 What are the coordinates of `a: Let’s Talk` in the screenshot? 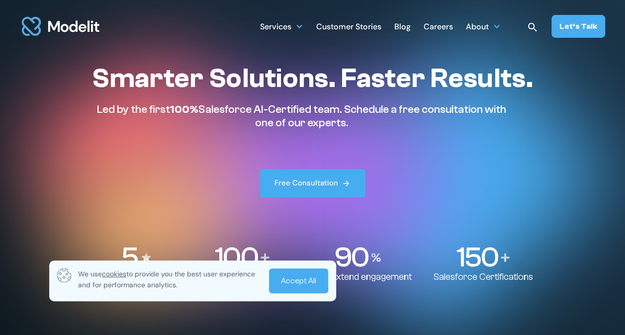 It's located at (578, 26).